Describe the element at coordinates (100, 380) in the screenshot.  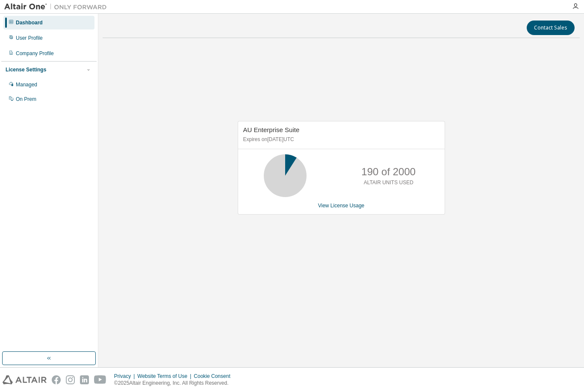
I see `img: youtube.svg` at that location.